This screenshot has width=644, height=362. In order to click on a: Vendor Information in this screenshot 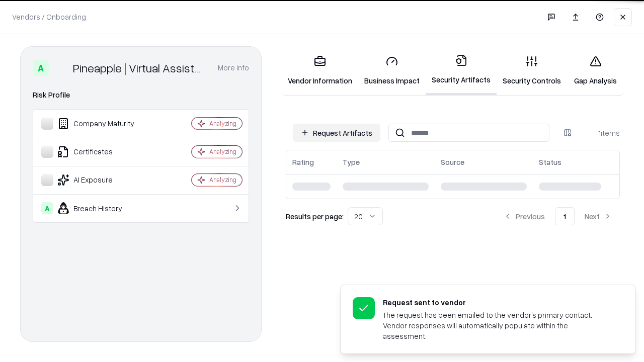, I will do `click(320, 70)`.